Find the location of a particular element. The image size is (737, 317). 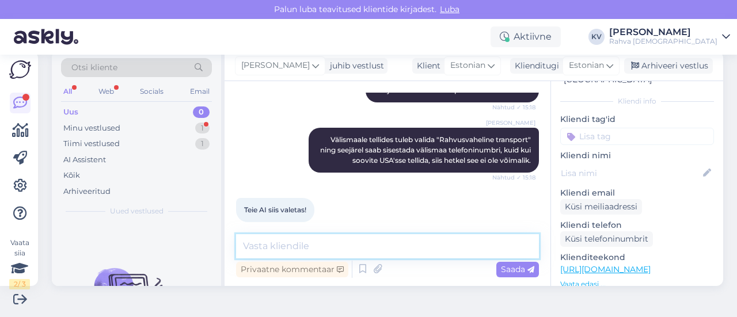

span: Välismaale tellides tuleb valida "Rahvusvaheline transport" ning seejärel saab sisestada välismaa... is located at coordinates (426, 150).